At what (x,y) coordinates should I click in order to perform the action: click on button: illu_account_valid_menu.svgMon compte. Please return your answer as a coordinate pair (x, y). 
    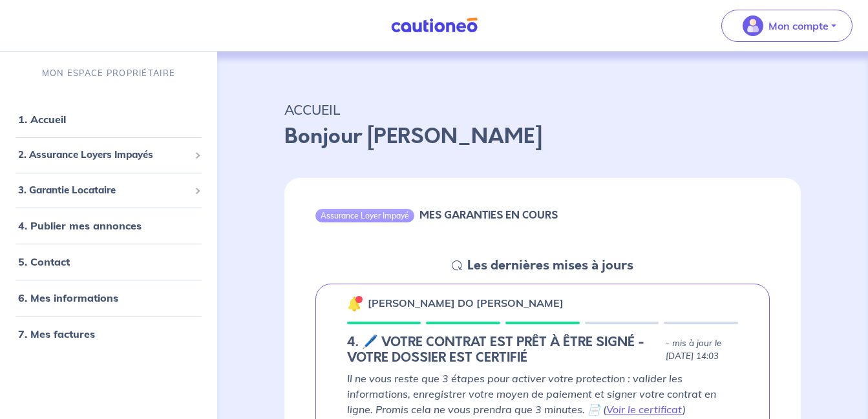
    Looking at the image, I should click on (786, 25).